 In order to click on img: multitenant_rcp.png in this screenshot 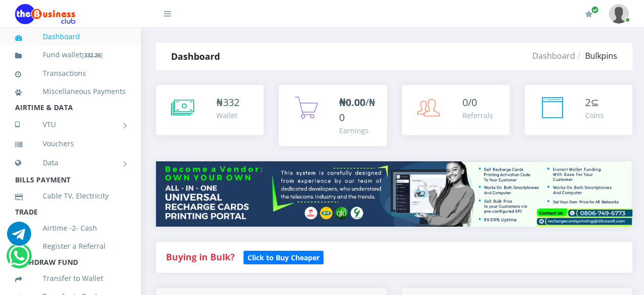, I will do `click(394, 194)`.